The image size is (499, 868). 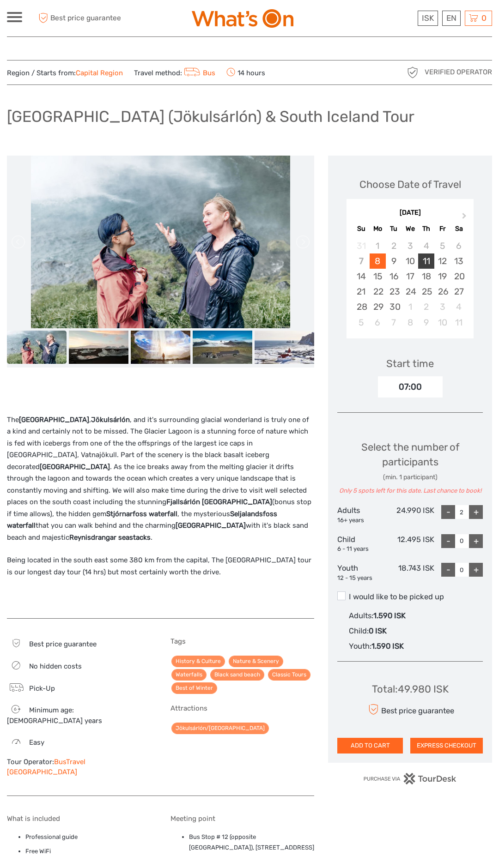 What do you see at coordinates (161, 347) in the screenshot?
I see `img: ce92ab69e078458788106fc1172ede85_slider_thumbnail.jpeg` at bounding box center [161, 347].